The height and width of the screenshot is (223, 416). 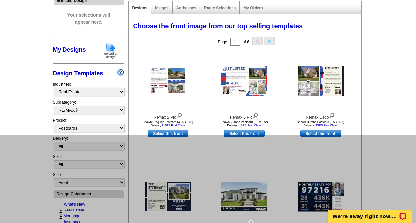 What do you see at coordinates (88, 88) in the screenshot?
I see `div: Industries:` at bounding box center [88, 88].